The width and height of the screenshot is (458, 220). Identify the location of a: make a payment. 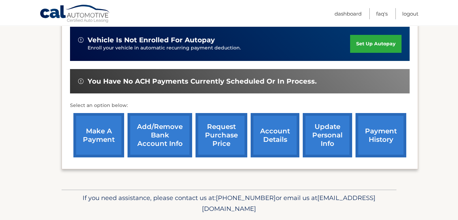
(99, 135).